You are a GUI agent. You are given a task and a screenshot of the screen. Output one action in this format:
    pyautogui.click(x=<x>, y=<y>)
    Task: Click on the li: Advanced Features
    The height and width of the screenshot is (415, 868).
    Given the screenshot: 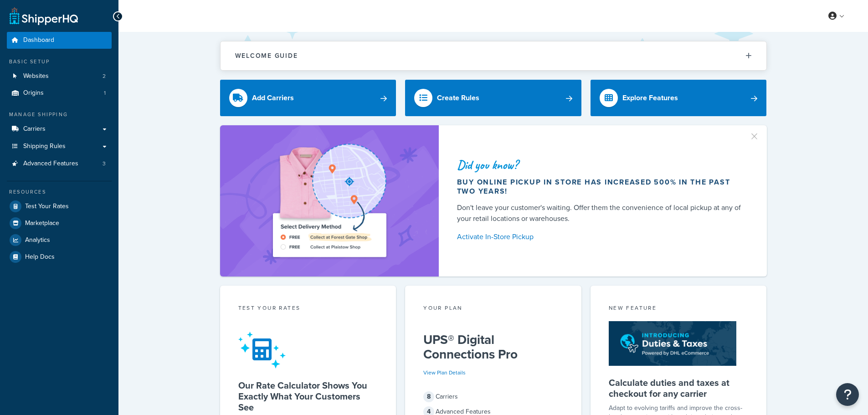 What is the action you would take?
    pyautogui.click(x=59, y=164)
    